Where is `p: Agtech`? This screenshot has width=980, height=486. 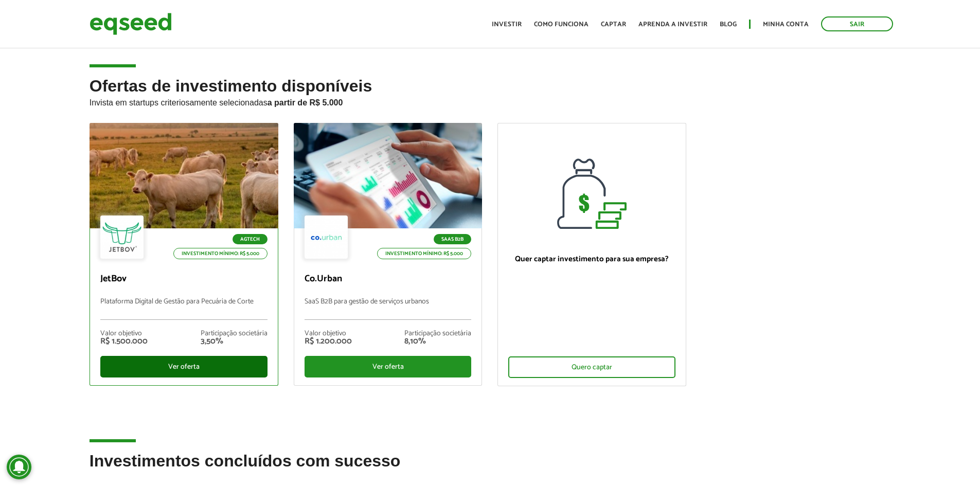
p: Agtech is located at coordinates (250, 239).